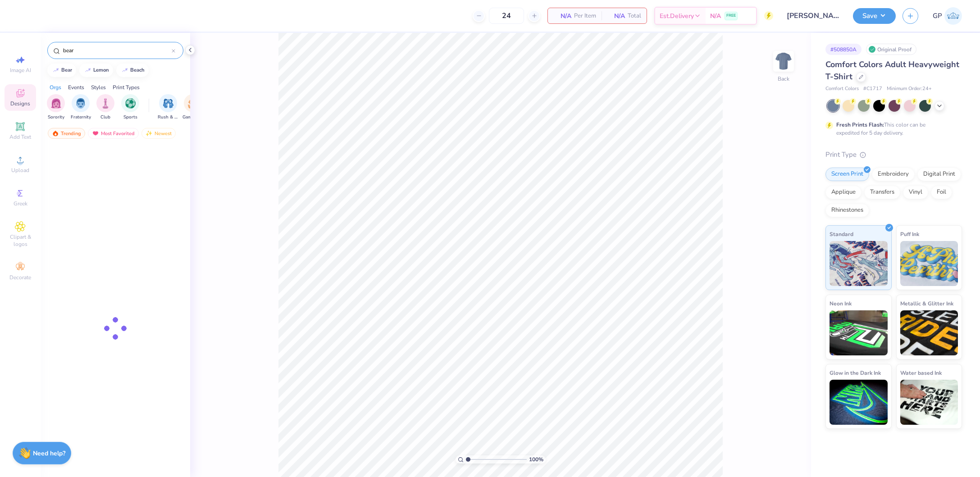  Describe the element at coordinates (893, 174) in the screenshot. I see `div: Embroidery` at that location.